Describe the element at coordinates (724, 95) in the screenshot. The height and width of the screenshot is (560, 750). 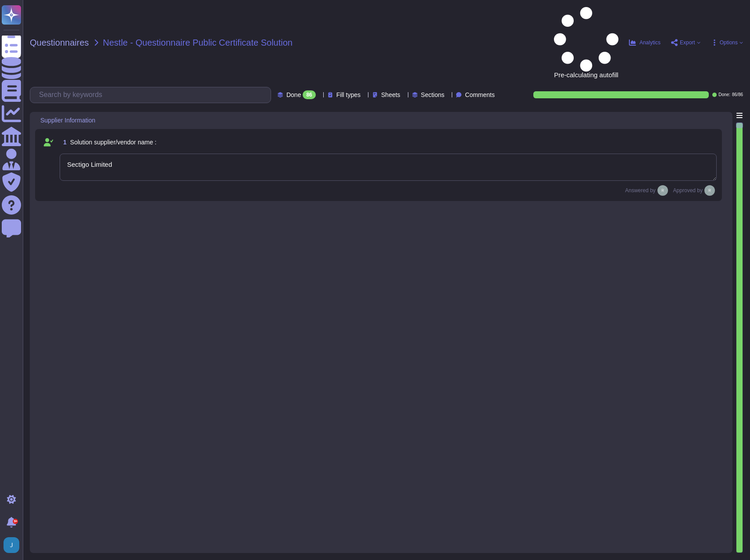
I see `span: Done:` at that location.